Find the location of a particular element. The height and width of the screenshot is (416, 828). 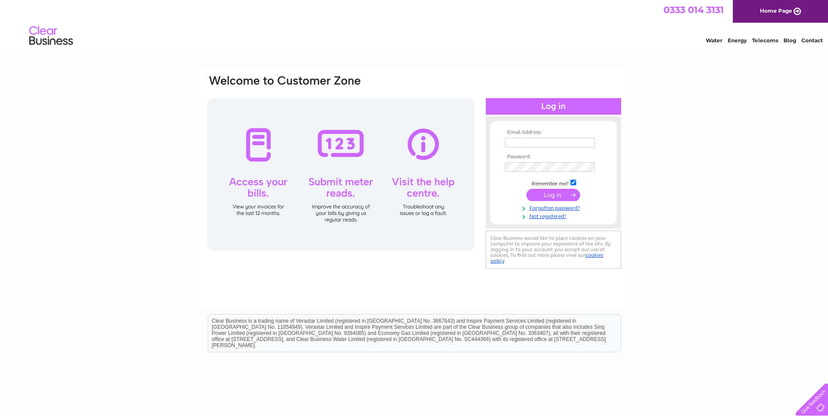

a: cookies policy is located at coordinates (547, 258).